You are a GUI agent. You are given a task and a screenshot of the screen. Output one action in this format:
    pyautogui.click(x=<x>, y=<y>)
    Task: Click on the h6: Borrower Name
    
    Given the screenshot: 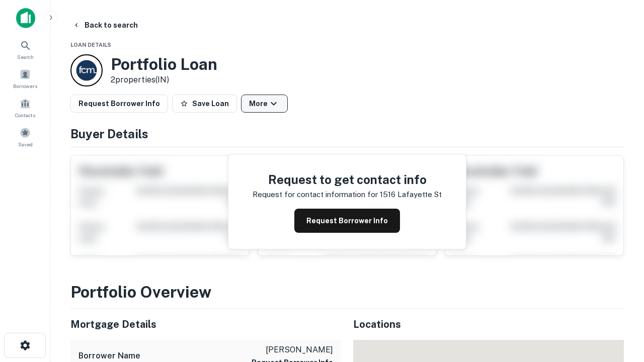 What is the action you would take?
    pyautogui.click(x=109, y=356)
    